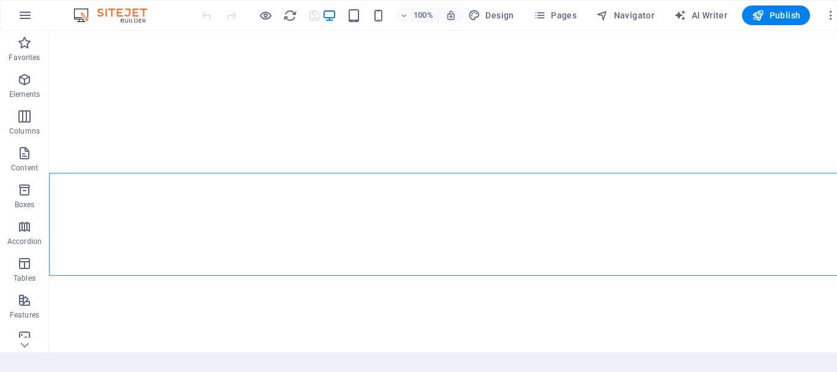 Image resolution: width=837 pixels, height=372 pixels. I want to click on img: Editor Logo, so click(116, 15).